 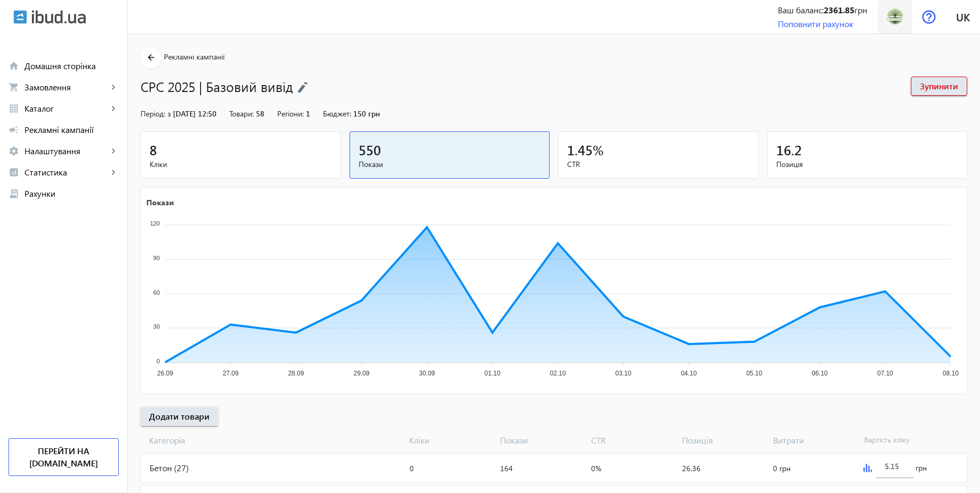 What do you see at coordinates (493, 373) in the screenshot?
I see `tspan: 01.10` at bounding box center [493, 373].